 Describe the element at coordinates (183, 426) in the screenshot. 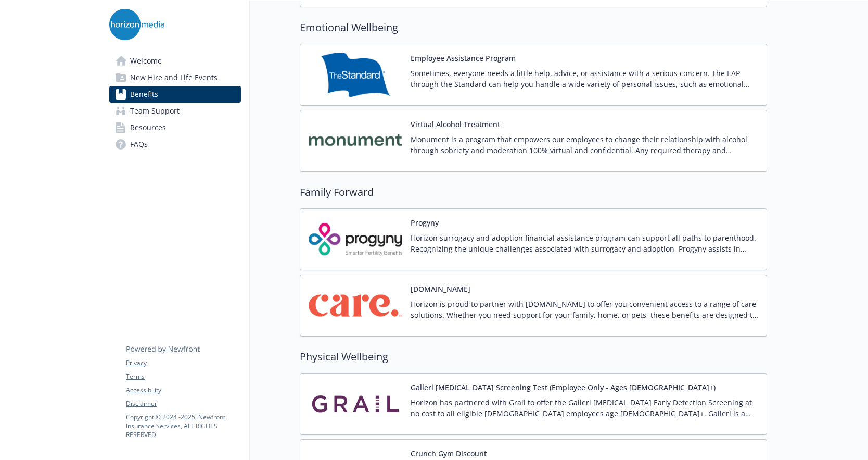

I see `p: Copyright © 2024 - 2025 , Newfront Insurance Services, ALL RIGHTS RESERVED` at that location.